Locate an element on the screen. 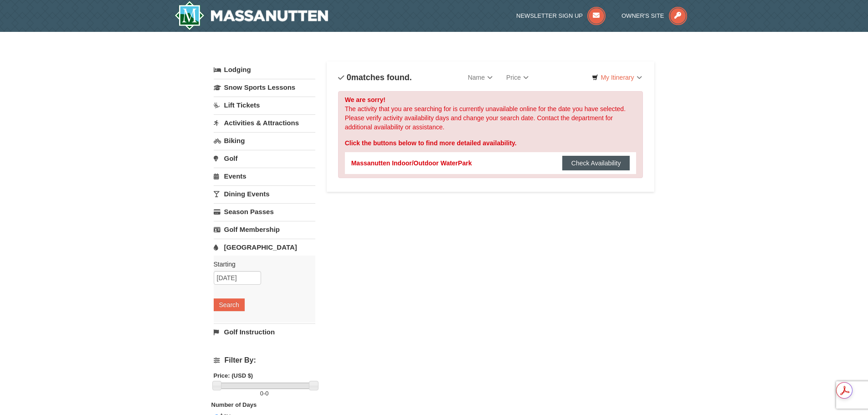 This screenshot has height=415, width=868. a: Activities & Attractions is located at coordinates (264, 122).